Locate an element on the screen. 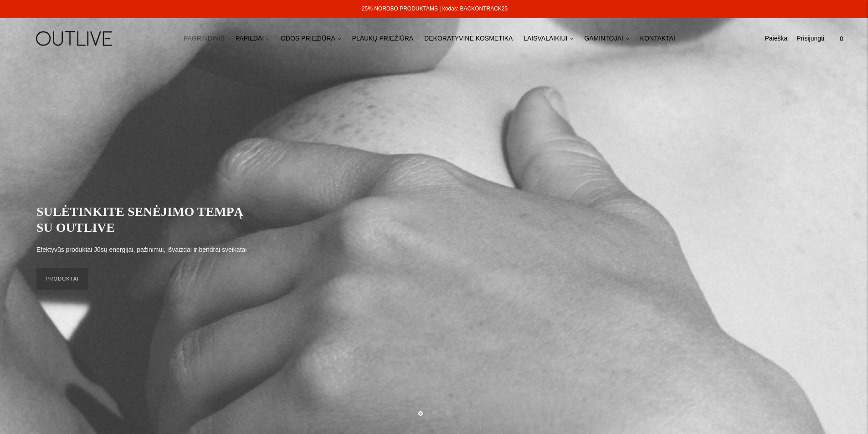  a: -25% NORDBO PRODUKTAMS | kodas: BACKONTRACK25 is located at coordinates (434, 8).